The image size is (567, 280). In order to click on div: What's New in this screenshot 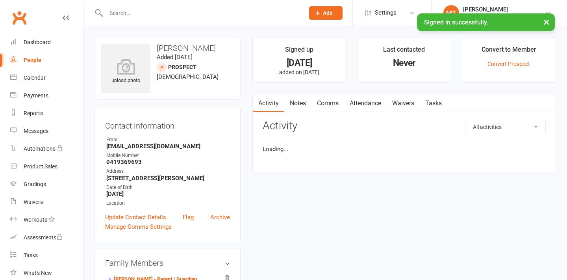, I will do `click(38, 272)`.